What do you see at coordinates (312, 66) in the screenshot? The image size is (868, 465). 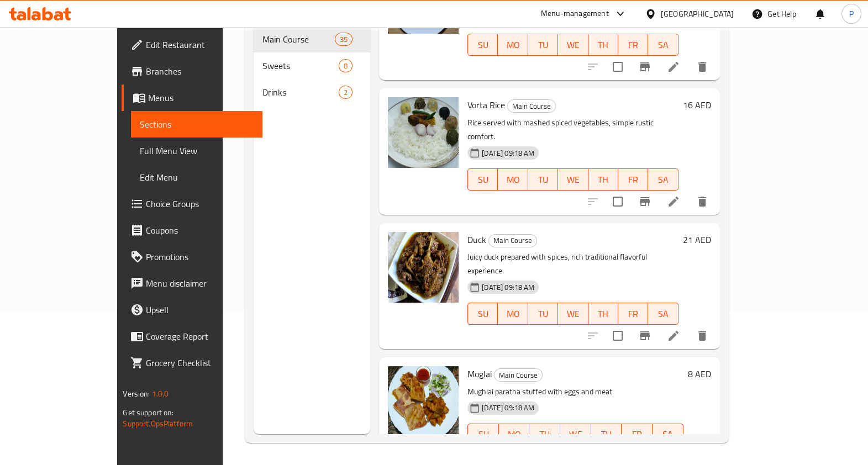 I see `div: Sweets8` at bounding box center [312, 66].